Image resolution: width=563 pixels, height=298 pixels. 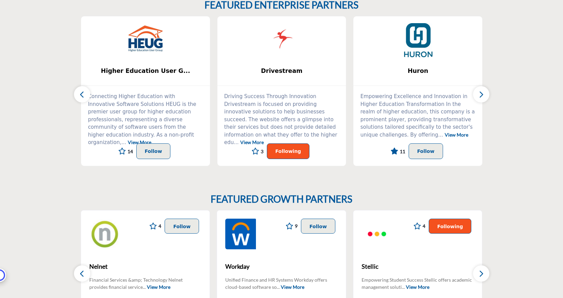 I want to click on b: Nelnet, so click(x=146, y=267).